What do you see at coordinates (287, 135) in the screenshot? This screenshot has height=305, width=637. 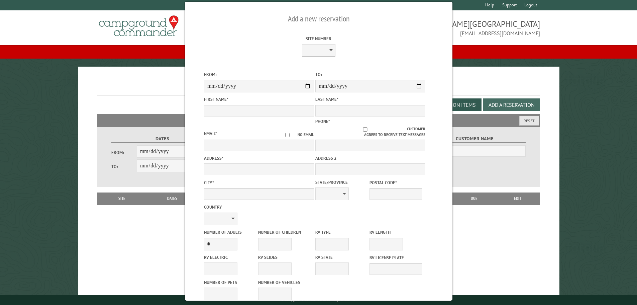 I see `input: No email` at bounding box center [287, 135].